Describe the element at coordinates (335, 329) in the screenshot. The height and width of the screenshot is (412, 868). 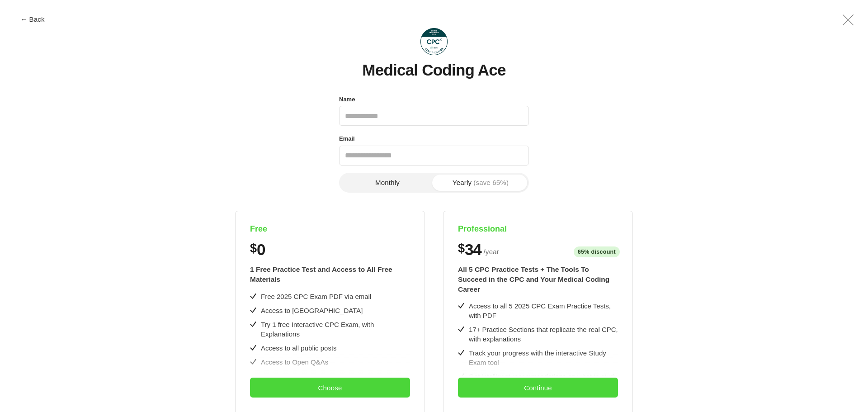
I see `div: Try 1 free Interactive CPC Exam, with Explanations` at that location.